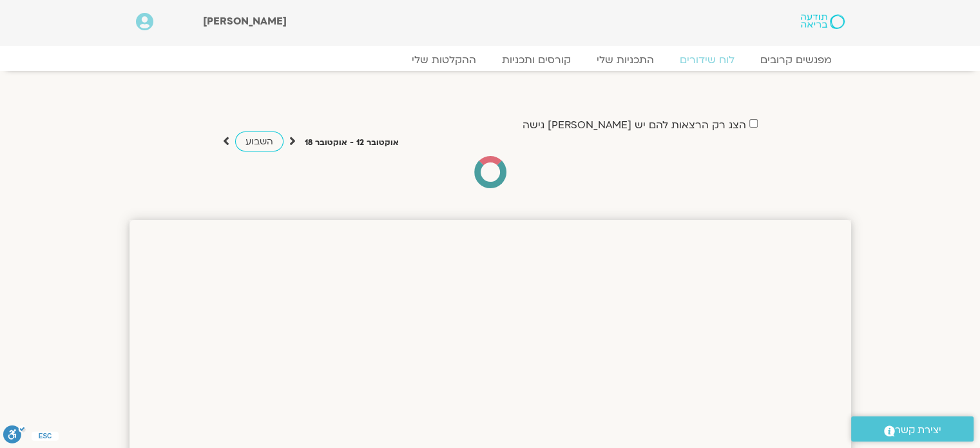 This screenshot has height=448, width=980. What do you see at coordinates (796, 60) in the screenshot?
I see `a: מפגשים קרובים` at bounding box center [796, 60].